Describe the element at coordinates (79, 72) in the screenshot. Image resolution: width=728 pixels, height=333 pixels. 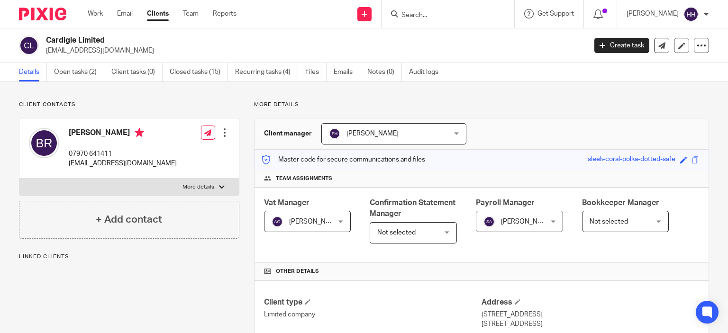
I see `a: Open tasks (2)` at that location.